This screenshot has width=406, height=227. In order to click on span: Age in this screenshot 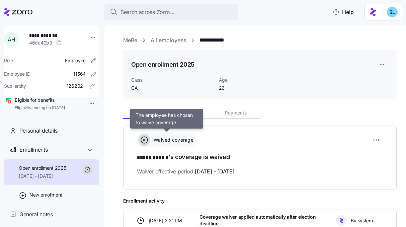, I will do `click(249, 80)`.